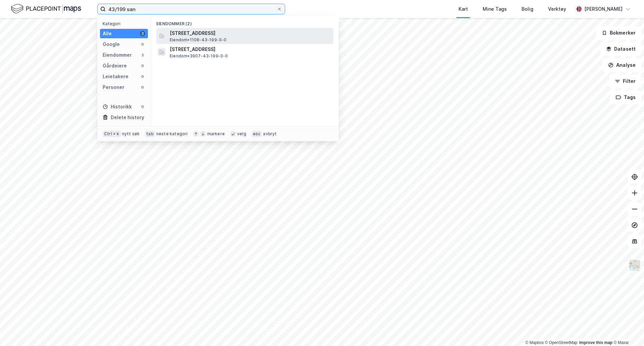 The height and width of the screenshot is (346, 644). What do you see at coordinates (128, 118) in the screenshot?
I see `div: Delete history` at bounding box center [128, 118].